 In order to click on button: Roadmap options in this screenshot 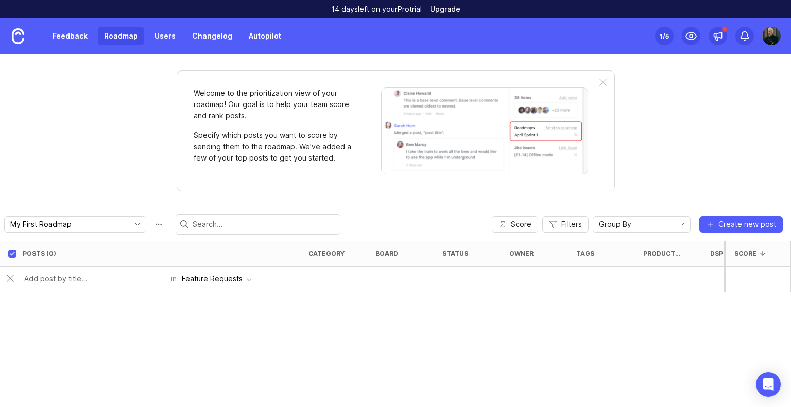, I will do `click(159, 225)`.